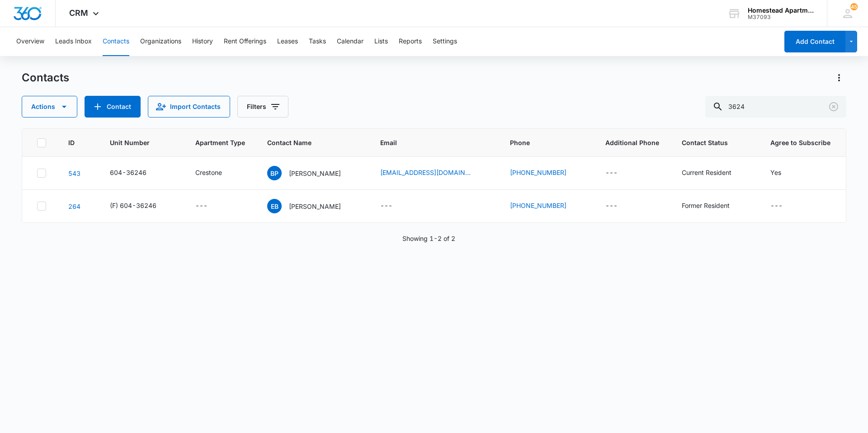 The image size is (868, 433). Describe the element at coordinates (706, 205) in the screenshot. I see `div: Former Resident` at that location.